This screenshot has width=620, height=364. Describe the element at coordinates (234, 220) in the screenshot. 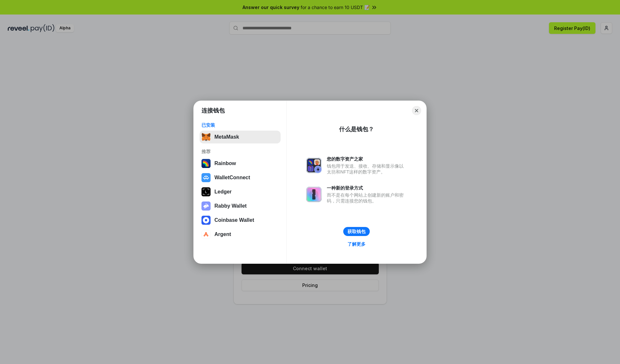

I see `div: Coinbase Wallet` at that location.